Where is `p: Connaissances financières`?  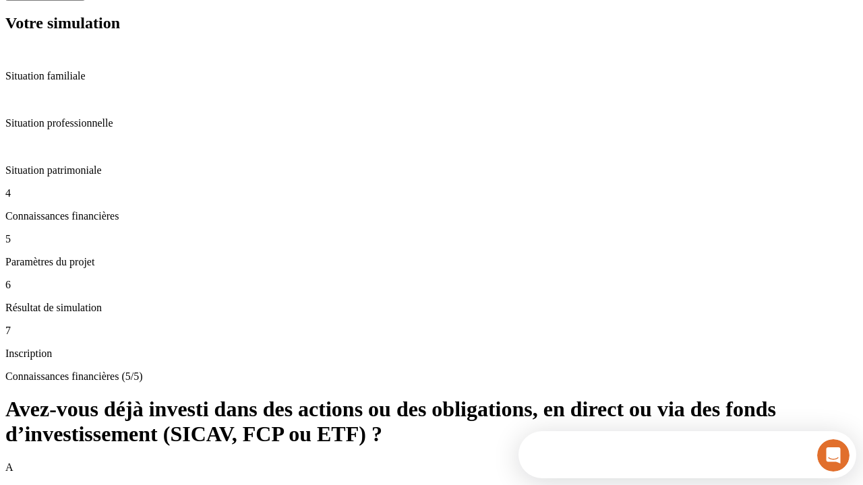
p: Connaissances financières is located at coordinates (431, 216).